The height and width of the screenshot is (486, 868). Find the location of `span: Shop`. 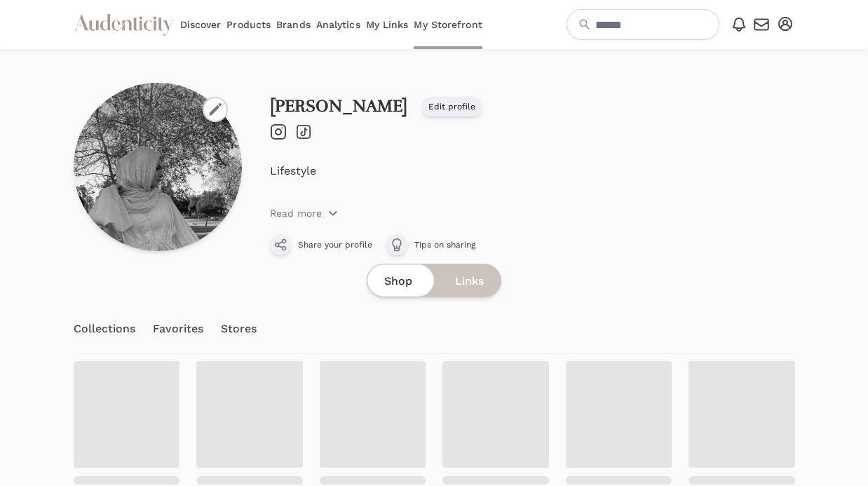

span: Shop is located at coordinates (398, 281).